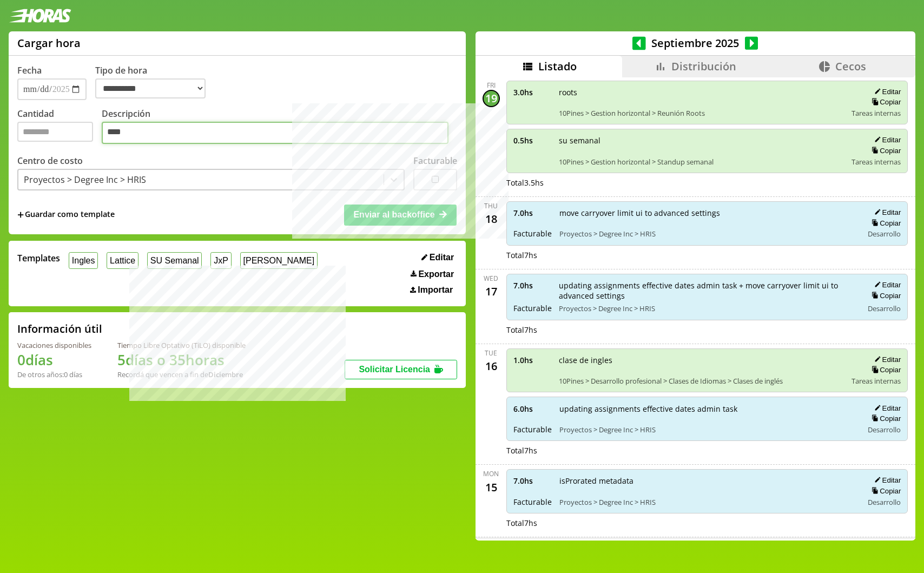 This screenshot has width=924, height=573. What do you see at coordinates (708, 481) in the screenshot?
I see `span: isProrated metadata` at bounding box center [708, 481].